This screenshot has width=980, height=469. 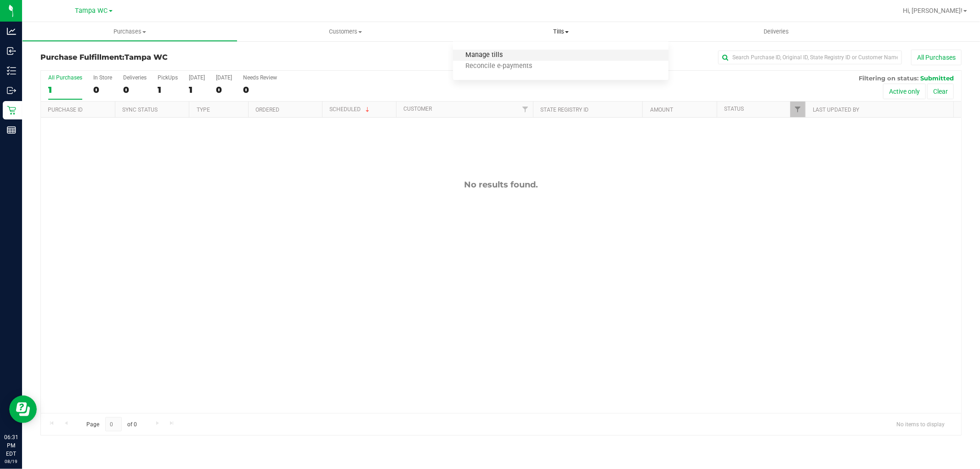 I want to click on span: Page of 0, so click(x=112, y=424).